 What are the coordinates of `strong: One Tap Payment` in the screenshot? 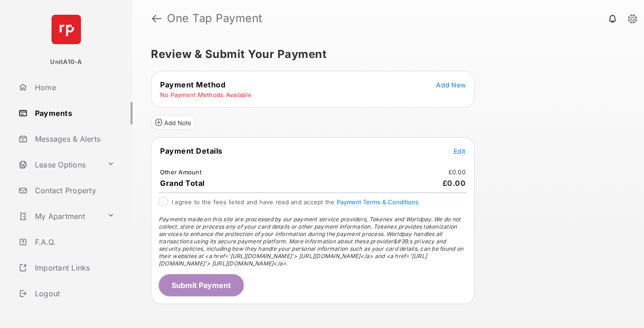 It's located at (214, 18).